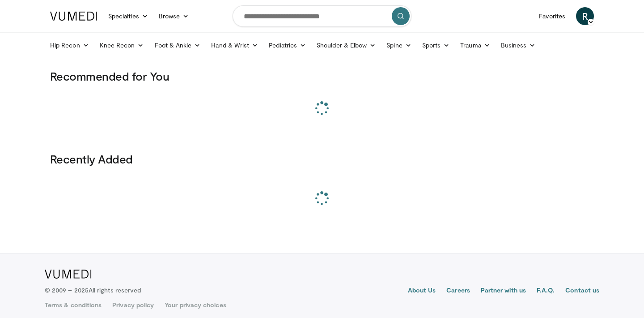 Image resolution: width=644 pixels, height=318 pixels. I want to click on a: Shoulder & Elbow, so click(346, 46).